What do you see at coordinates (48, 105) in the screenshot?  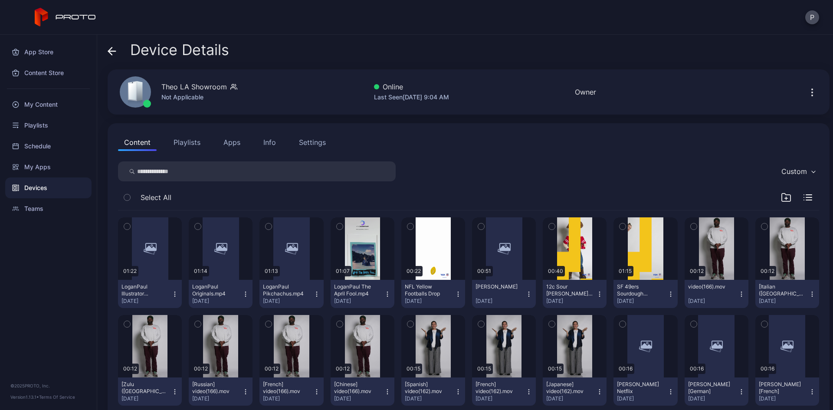 I see `a: My Content` at bounding box center [48, 105].